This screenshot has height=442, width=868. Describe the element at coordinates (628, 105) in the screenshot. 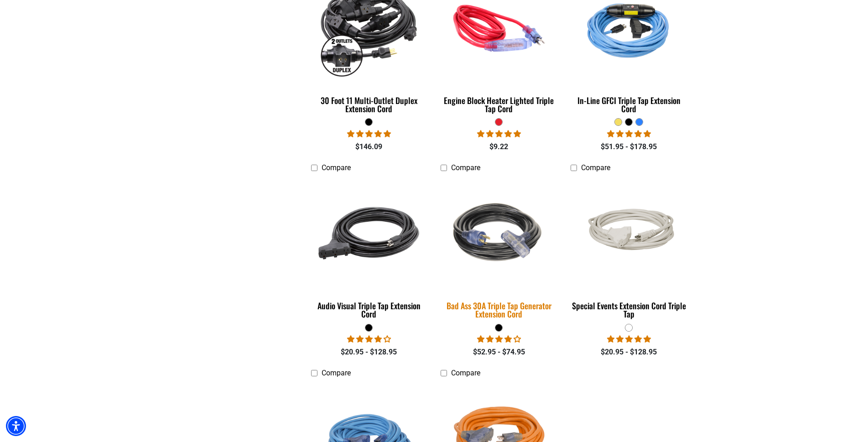

I see `div: In-Line GFCI Triple Tap Extension Cord` at that location.